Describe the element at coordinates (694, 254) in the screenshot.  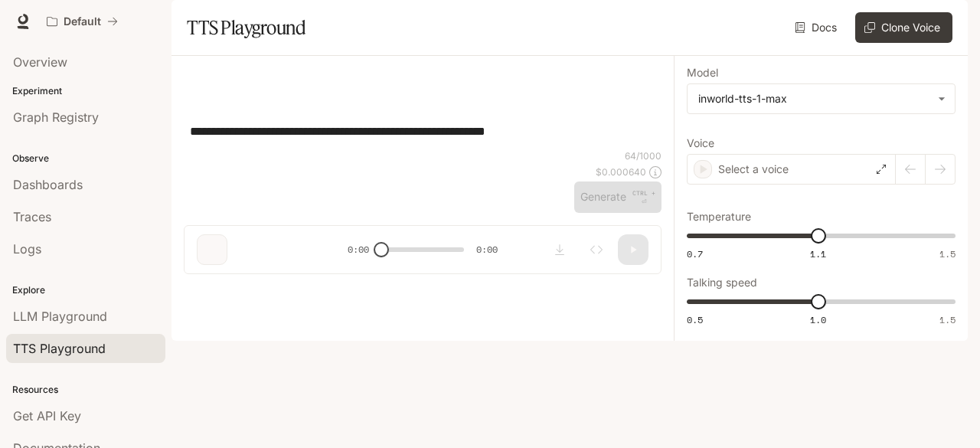
I see `span: 0.7` at that location.